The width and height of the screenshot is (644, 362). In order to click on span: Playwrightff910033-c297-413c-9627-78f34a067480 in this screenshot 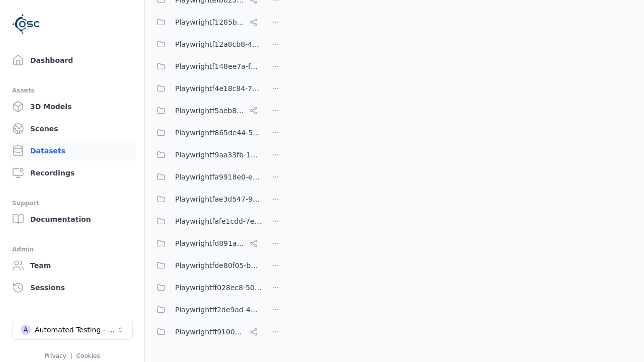, I will do `click(210, 332)`.